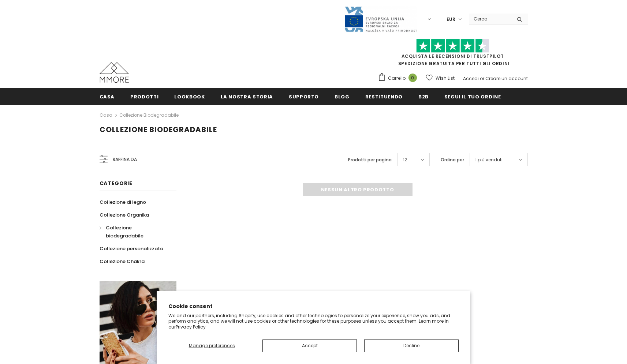 This screenshot has width=627, height=364. What do you see at coordinates (471, 78) in the screenshot?
I see `a: Accedi` at bounding box center [471, 78].